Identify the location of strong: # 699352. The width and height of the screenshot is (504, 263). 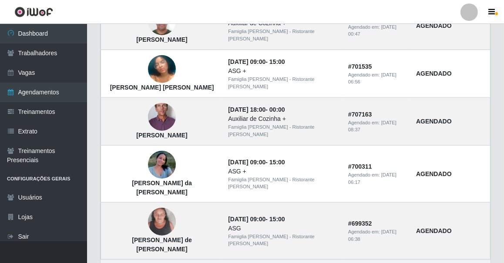
(360, 224).